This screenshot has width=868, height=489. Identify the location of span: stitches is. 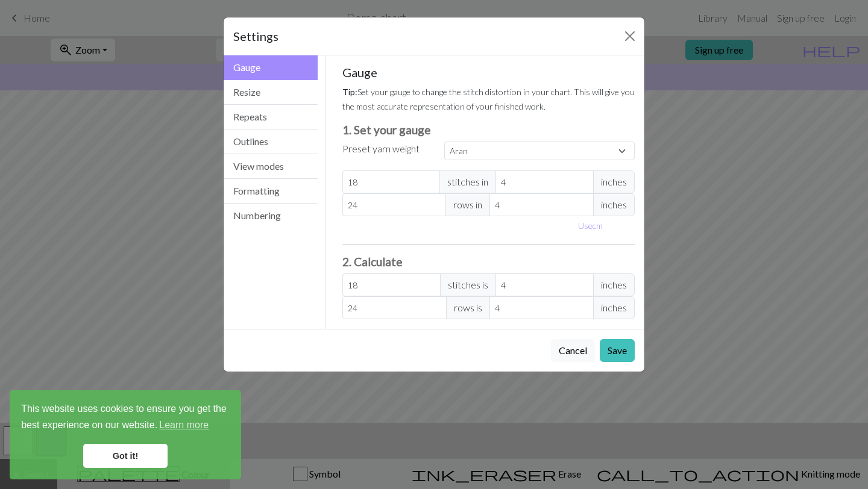
(468, 285).